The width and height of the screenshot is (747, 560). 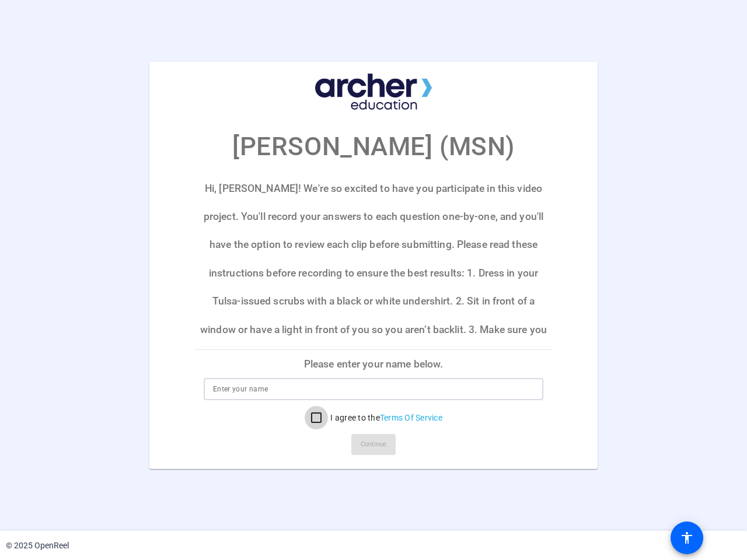 What do you see at coordinates (411, 417) in the screenshot?
I see `a: Terms Of Service` at bounding box center [411, 417].